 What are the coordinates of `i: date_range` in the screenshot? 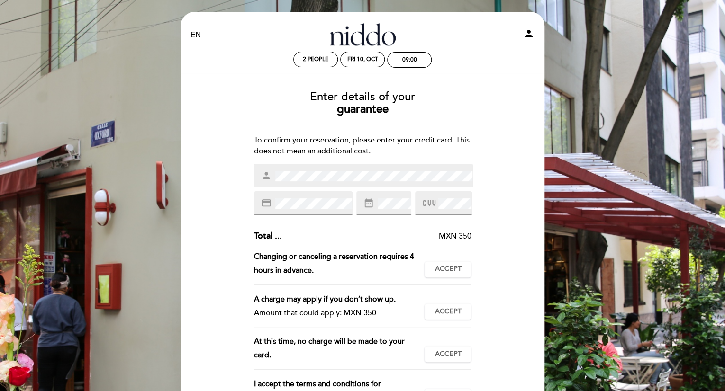 It's located at (368, 203).